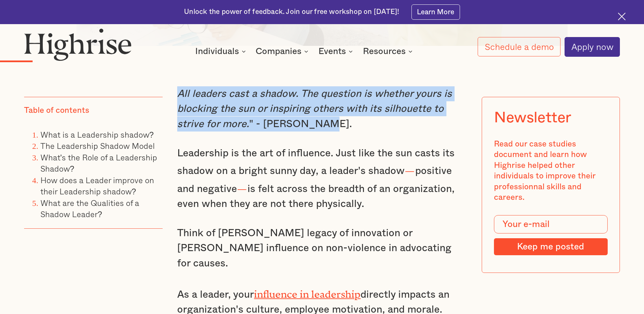 The width and height of the screenshot is (644, 314). What do you see at coordinates (551, 235) in the screenshot?
I see `form: Modal Form` at bounding box center [551, 235].